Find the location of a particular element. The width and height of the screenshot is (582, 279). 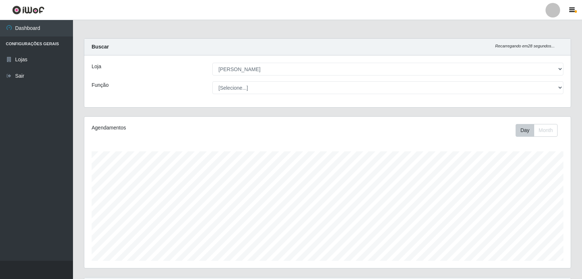

button: Day is located at coordinates (525, 130).